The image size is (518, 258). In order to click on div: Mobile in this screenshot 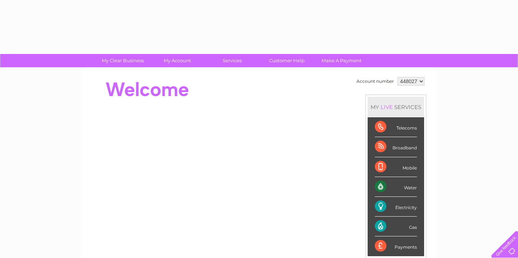, I will do `click(396, 167)`.